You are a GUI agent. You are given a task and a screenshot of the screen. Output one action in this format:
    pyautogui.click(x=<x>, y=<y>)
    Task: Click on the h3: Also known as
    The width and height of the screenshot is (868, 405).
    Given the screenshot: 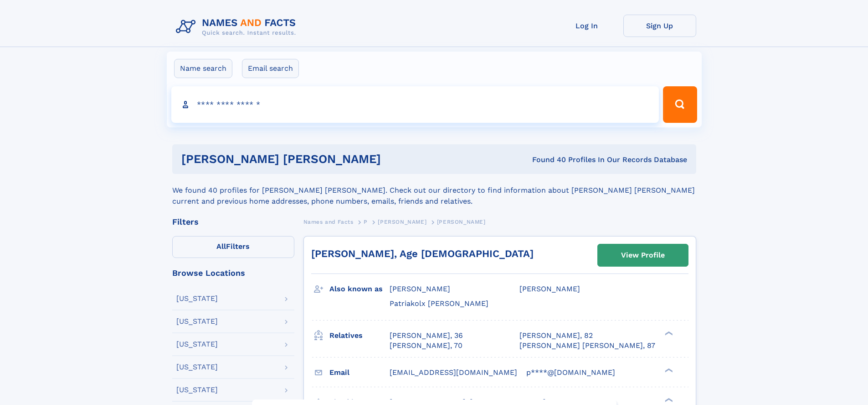 What is the action you would take?
    pyautogui.click(x=359, y=289)
    